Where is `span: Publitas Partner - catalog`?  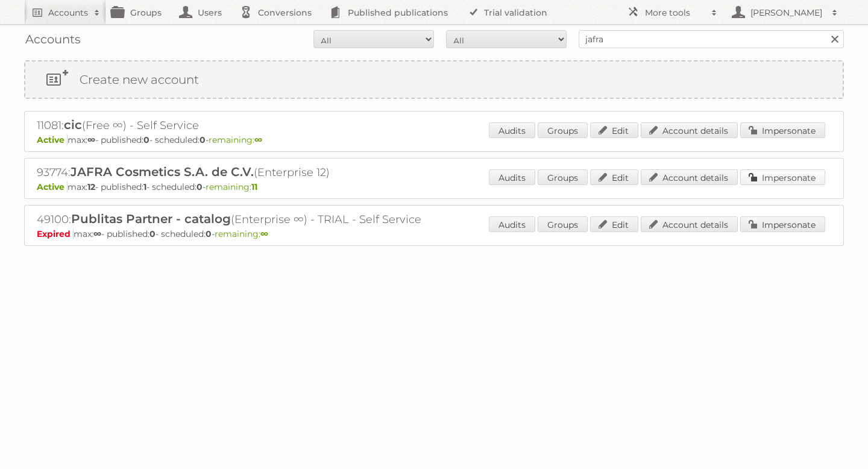
span: Publitas Partner - catalog is located at coordinates (151, 219).